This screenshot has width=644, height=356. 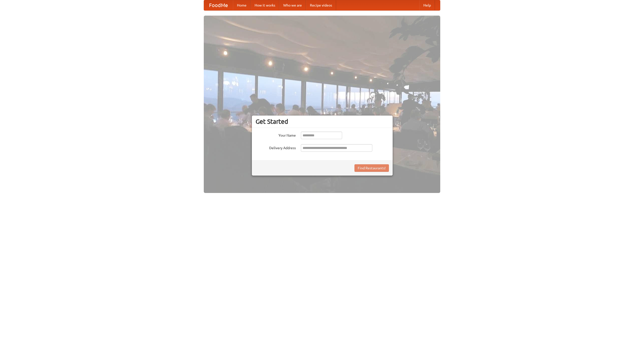 I want to click on a: FoodMe, so click(x=218, y=5).